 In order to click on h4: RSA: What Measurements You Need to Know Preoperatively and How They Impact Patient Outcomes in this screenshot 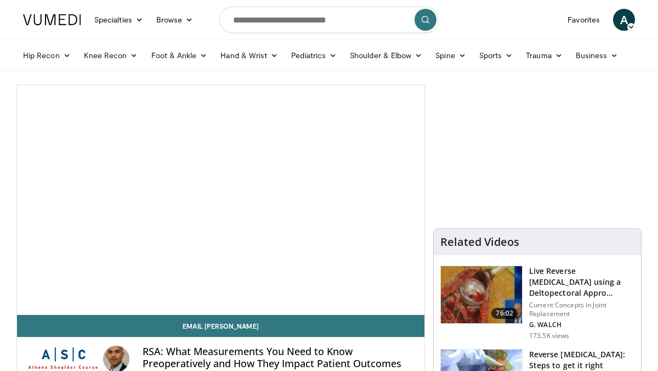, I will do `click(279, 357)`.